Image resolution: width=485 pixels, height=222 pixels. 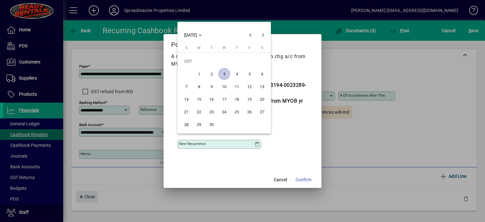 What do you see at coordinates (224, 86) in the screenshot?
I see `span: 10` at bounding box center [224, 86].